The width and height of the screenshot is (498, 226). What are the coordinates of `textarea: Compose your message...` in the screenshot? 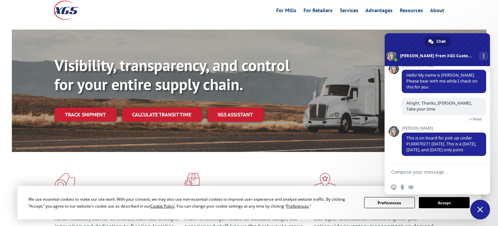 It's located at (430, 172).